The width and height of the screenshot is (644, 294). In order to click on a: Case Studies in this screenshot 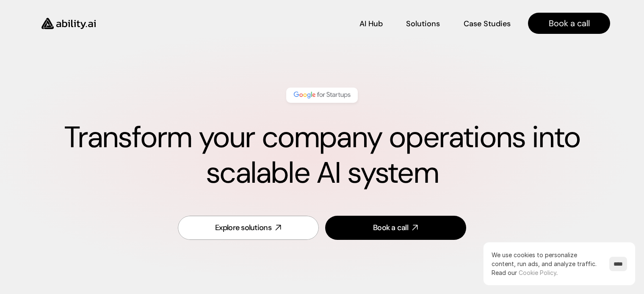, I will do `click(487, 23)`.